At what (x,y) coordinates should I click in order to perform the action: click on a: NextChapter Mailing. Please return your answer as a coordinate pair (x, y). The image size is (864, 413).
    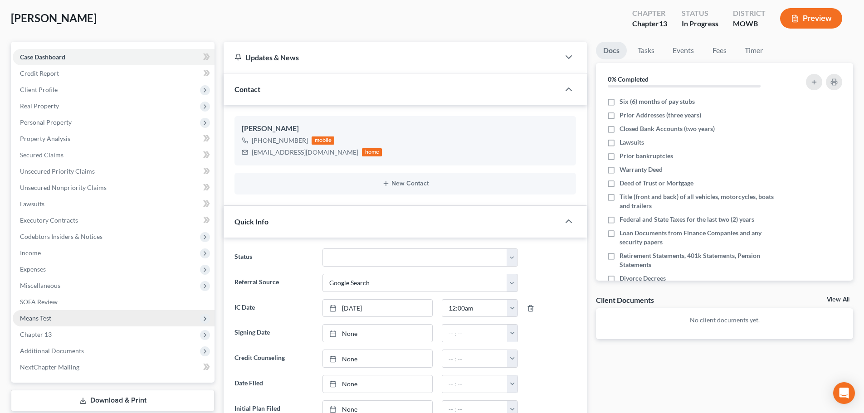
    Looking at the image, I should click on (113, 367).